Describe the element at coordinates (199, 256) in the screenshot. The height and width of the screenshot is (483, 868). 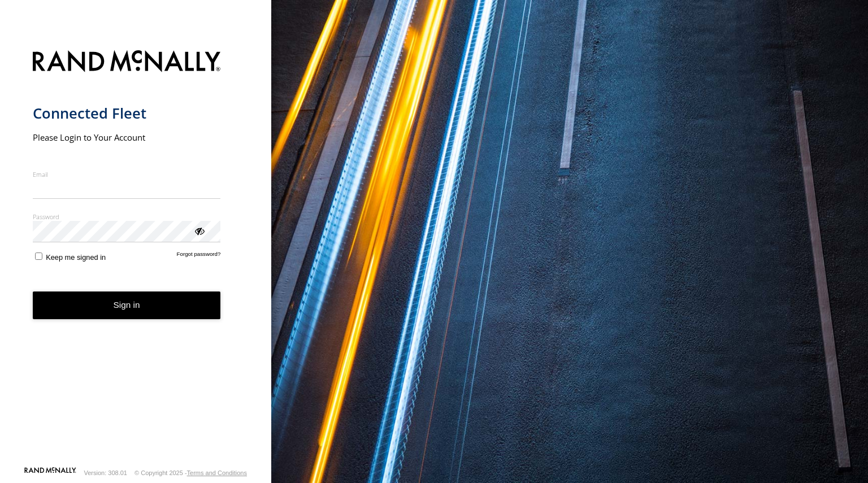
I see `a: Forgot password?` at that location.